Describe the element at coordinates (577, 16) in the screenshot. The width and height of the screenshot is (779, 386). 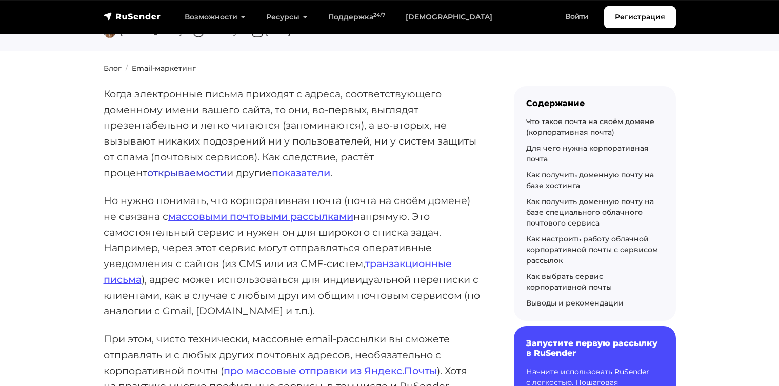
I see `a: Войти` at that location.